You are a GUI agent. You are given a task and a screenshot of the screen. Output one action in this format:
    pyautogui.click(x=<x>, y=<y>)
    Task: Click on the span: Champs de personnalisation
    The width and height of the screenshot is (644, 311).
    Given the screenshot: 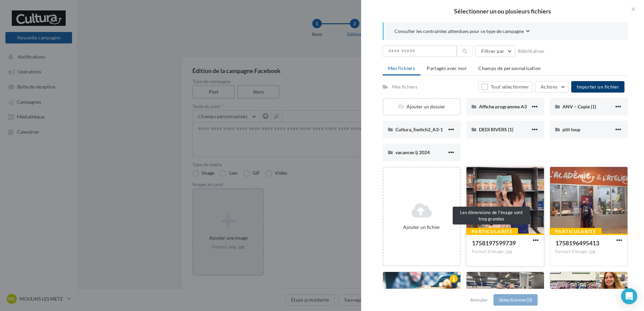 What is the action you would take?
    pyautogui.click(x=509, y=68)
    